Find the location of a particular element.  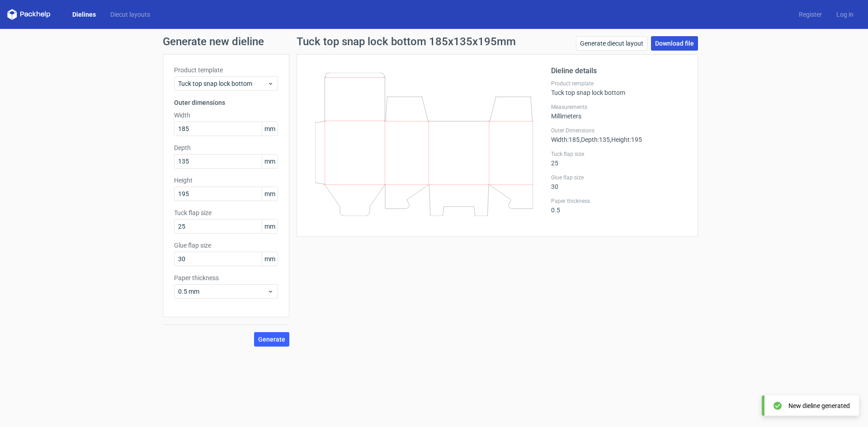

a: Generate diecut layout is located at coordinates (612, 43).